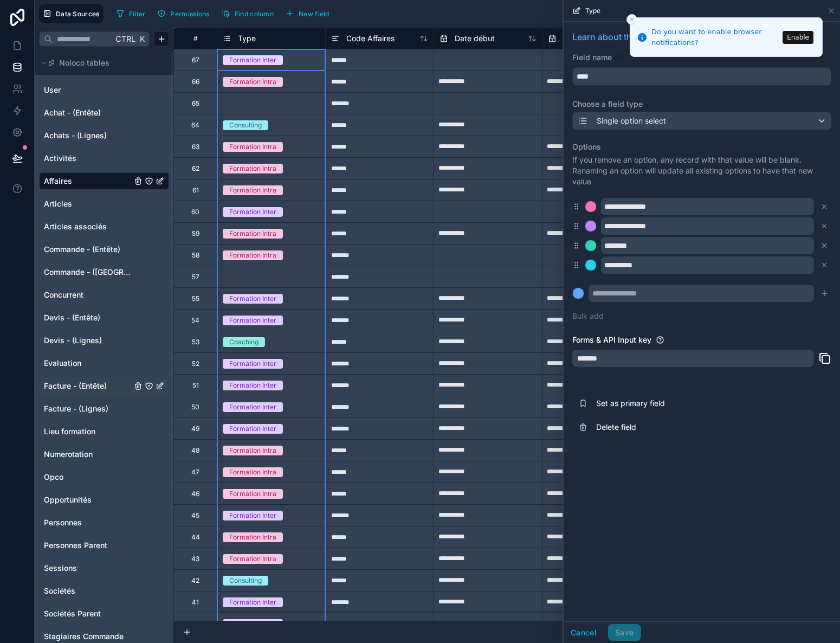 The height and width of the screenshot is (643, 840). Describe the element at coordinates (195, 212) in the screenshot. I see `div: 60` at that location.